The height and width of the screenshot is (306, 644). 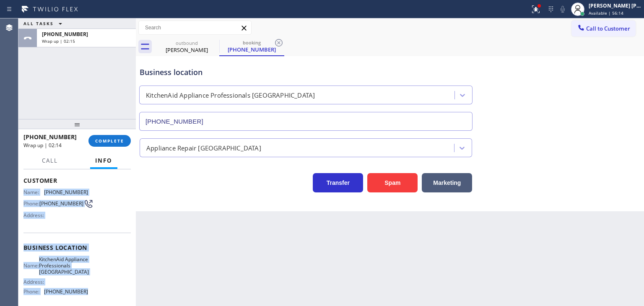 What do you see at coordinates (392, 183) in the screenshot?
I see `button: Spam` at bounding box center [392, 183].